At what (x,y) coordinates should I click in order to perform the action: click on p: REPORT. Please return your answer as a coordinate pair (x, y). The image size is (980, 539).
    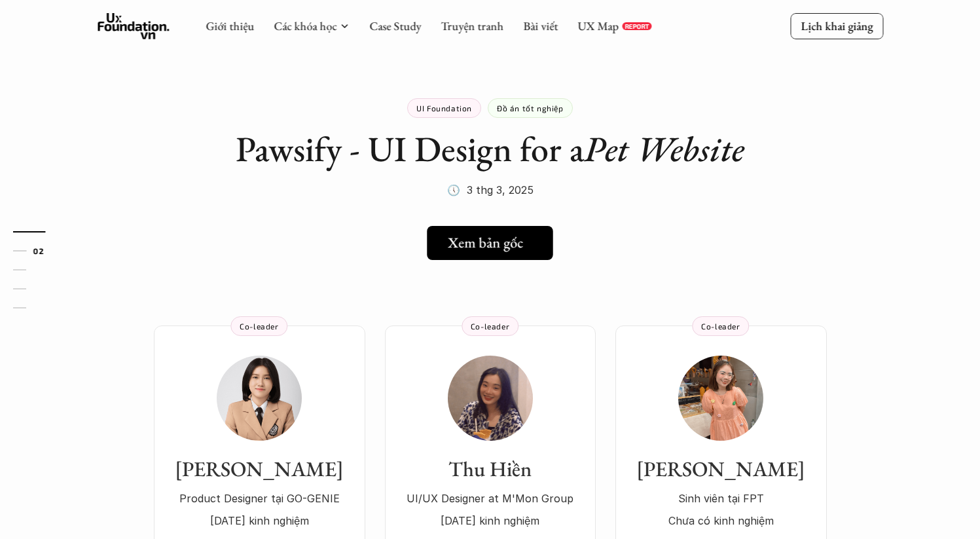
    Looking at the image, I should click on (636, 26).